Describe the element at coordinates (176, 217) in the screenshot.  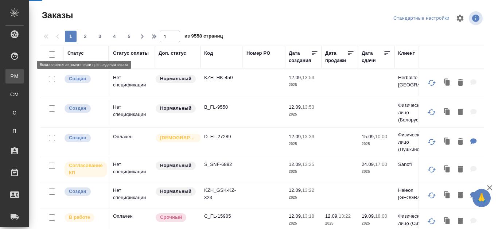
I see `div: Выставляется автоматически, если на указанный объем услуг необходимо больше времени в стандартном...` at that location.